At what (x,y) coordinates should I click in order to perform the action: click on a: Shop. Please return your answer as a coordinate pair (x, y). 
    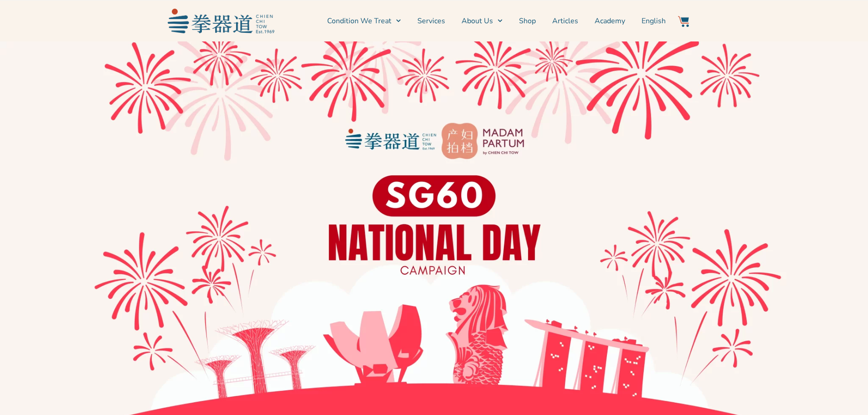
    Looking at the image, I should click on (527, 21).